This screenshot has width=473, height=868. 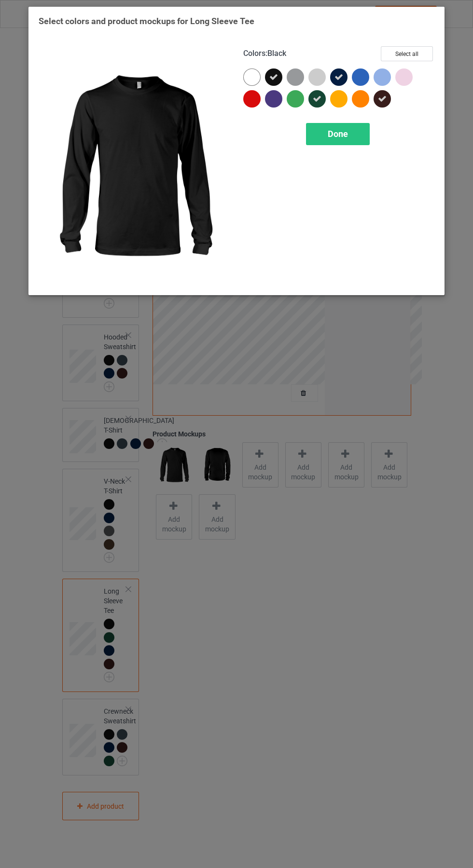 I want to click on span: Colors, so click(x=254, y=53).